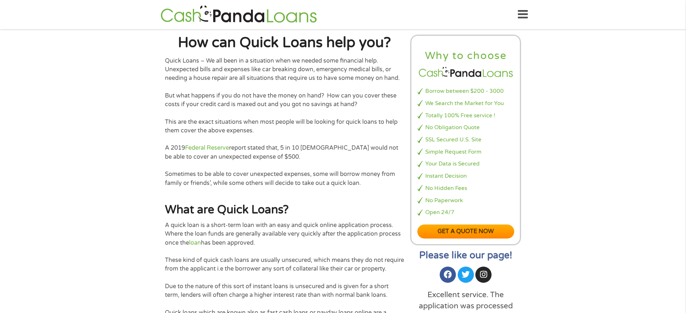 This screenshot has height=313, width=686. I want to click on li: Open 24/7, so click(466, 212).